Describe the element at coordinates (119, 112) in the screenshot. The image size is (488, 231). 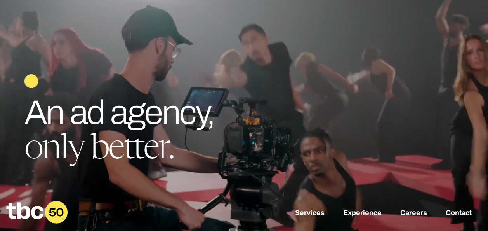
I see `span: An ad agency,` at that location.